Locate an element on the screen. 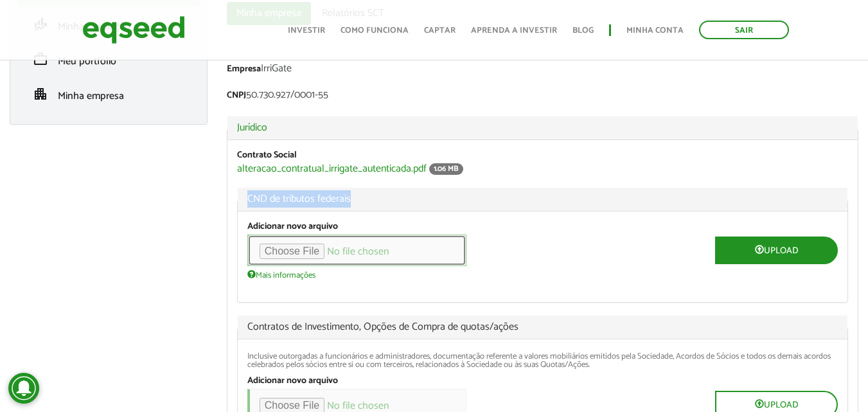 The image size is (868, 412). a: alteracao_contratual_irrigate_autenticada.pdf is located at coordinates (331, 169).